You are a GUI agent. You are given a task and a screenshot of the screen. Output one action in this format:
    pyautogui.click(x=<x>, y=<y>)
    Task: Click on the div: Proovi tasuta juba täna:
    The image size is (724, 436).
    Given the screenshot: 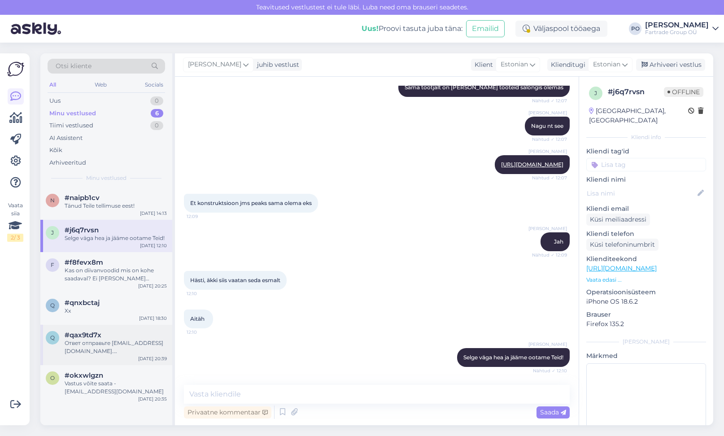 What is the action you would take?
    pyautogui.click(x=412, y=29)
    